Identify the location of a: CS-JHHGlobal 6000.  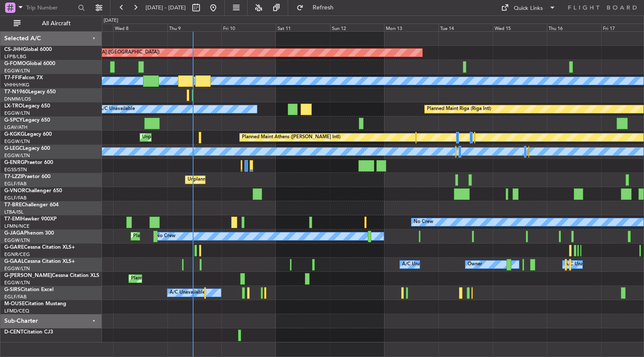
(28, 50).